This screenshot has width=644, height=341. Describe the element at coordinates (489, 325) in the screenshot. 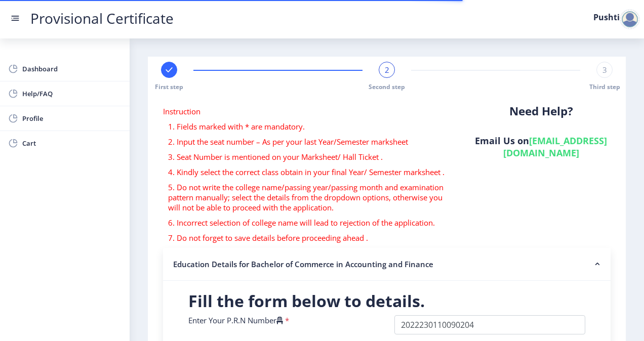

I see `input: P.R.N Number` at that location.